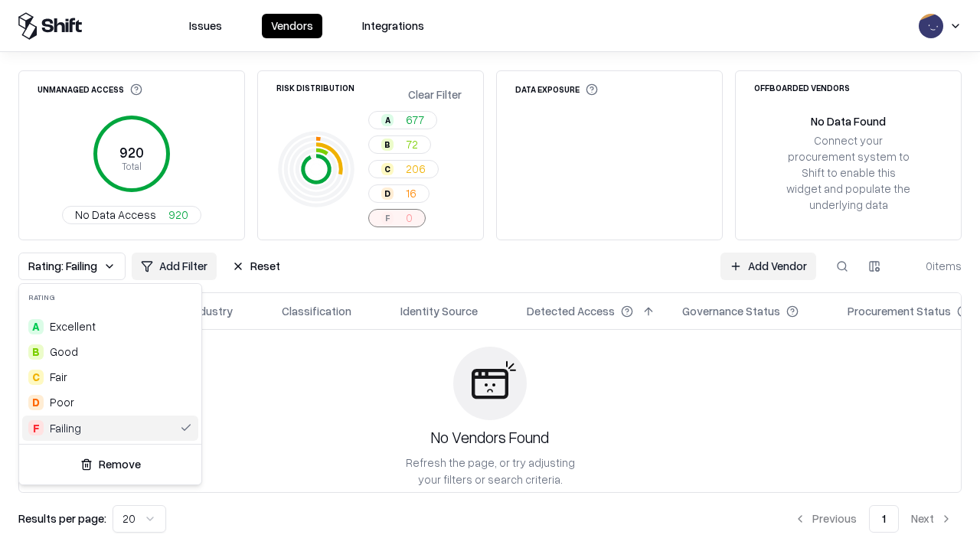 The image size is (980, 551). Describe the element at coordinates (58, 377) in the screenshot. I see `span: Fair` at that location.